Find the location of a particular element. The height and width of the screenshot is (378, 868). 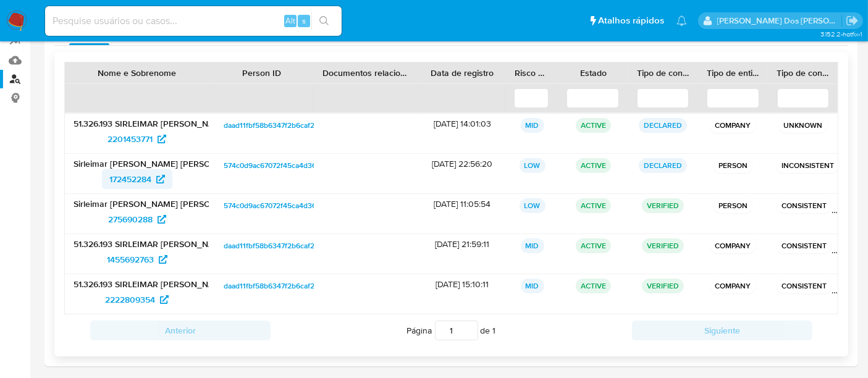

span: Atalhos rápidos is located at coordinates (631, 21).